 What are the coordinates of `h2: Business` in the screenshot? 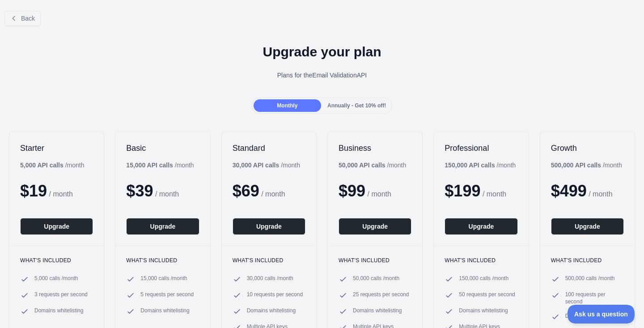 It's located at (375, 148).